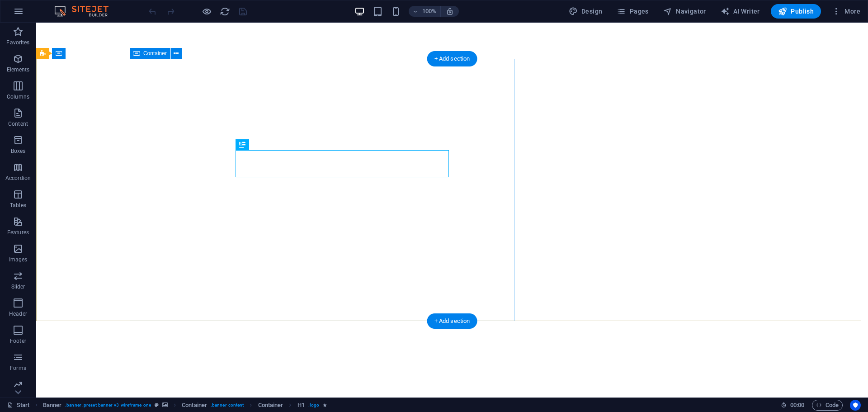 The image size is (868, 412). I want to click on button: Publish, so click(796, 12).